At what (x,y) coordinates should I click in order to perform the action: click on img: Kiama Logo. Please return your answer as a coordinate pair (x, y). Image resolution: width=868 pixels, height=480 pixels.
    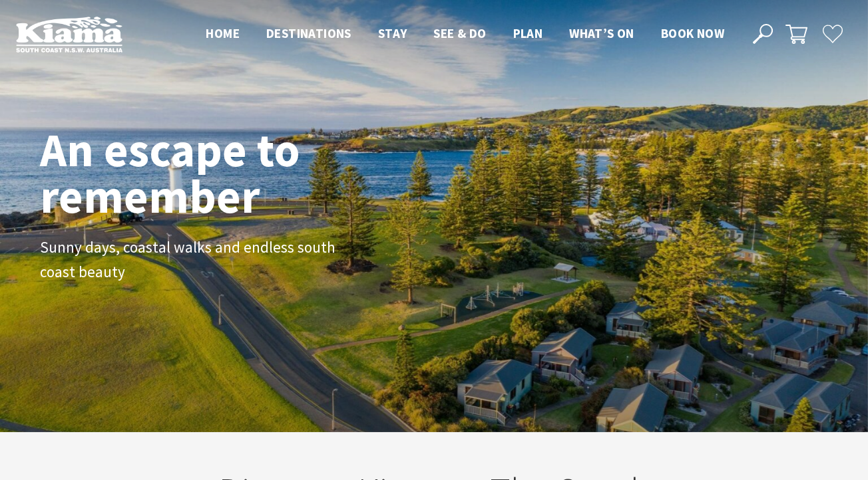
    Looking at the image, I should click on (69, 34).